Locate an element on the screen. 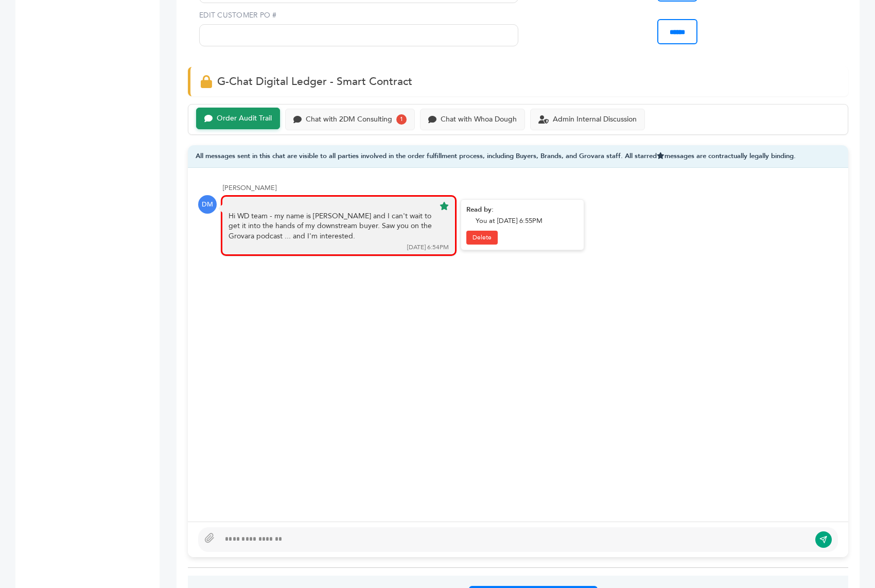 This screenshot has height=588, width=875. a: Delete is located at coordinates (482, 238).